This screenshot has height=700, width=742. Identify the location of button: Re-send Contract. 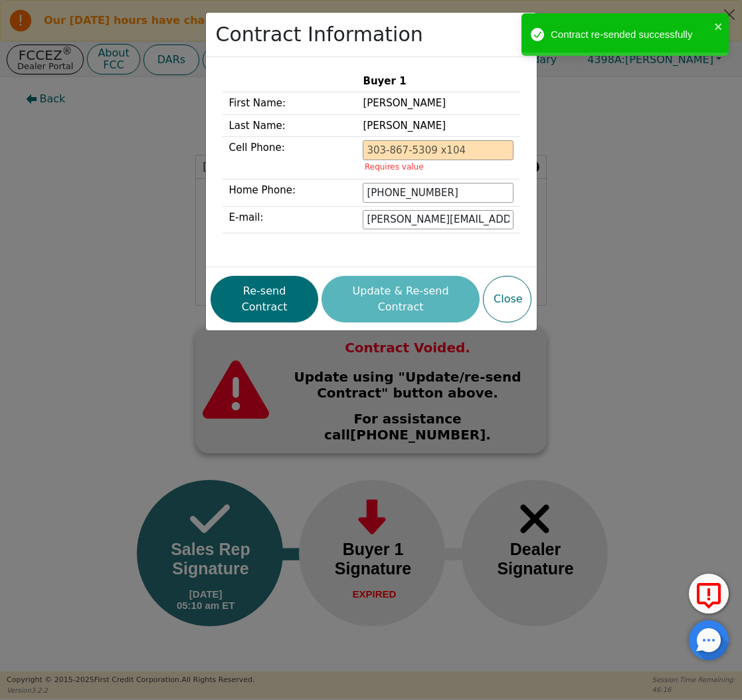
(264, 299).